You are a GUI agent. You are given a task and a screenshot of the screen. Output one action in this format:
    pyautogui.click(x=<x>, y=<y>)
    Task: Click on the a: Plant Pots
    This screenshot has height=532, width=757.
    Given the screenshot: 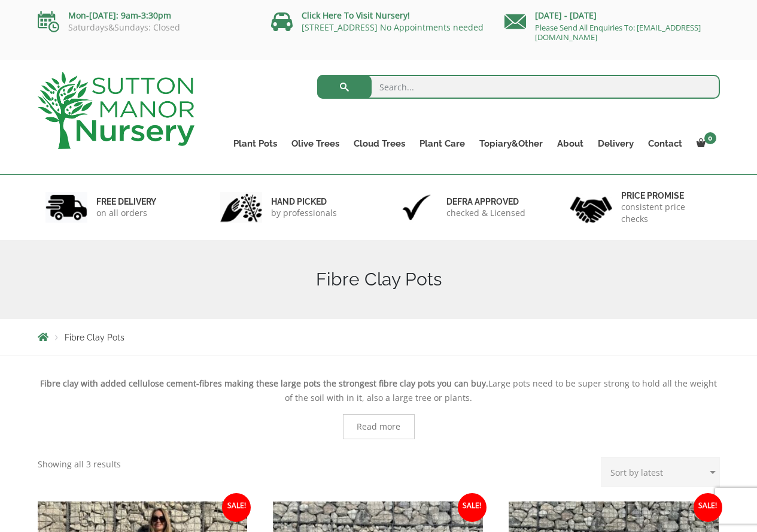 What is the action you would take?
    pyautogui.click(x=255, y=144)
    